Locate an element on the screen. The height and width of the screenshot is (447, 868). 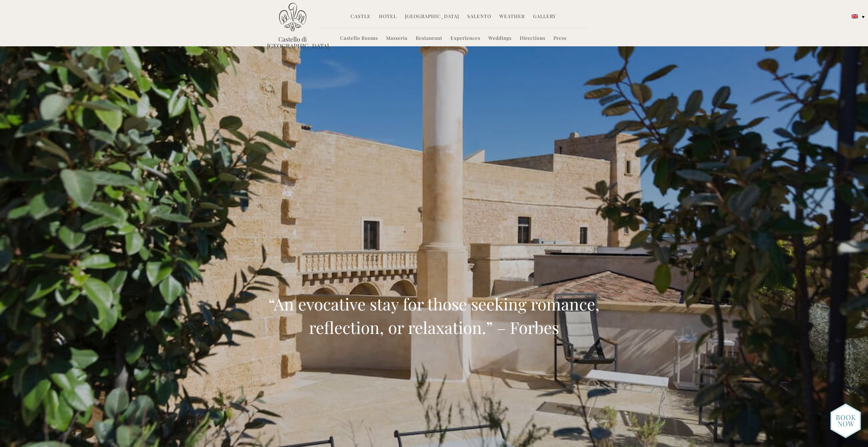
a: Restaurant is located at coordinates (429, 38).